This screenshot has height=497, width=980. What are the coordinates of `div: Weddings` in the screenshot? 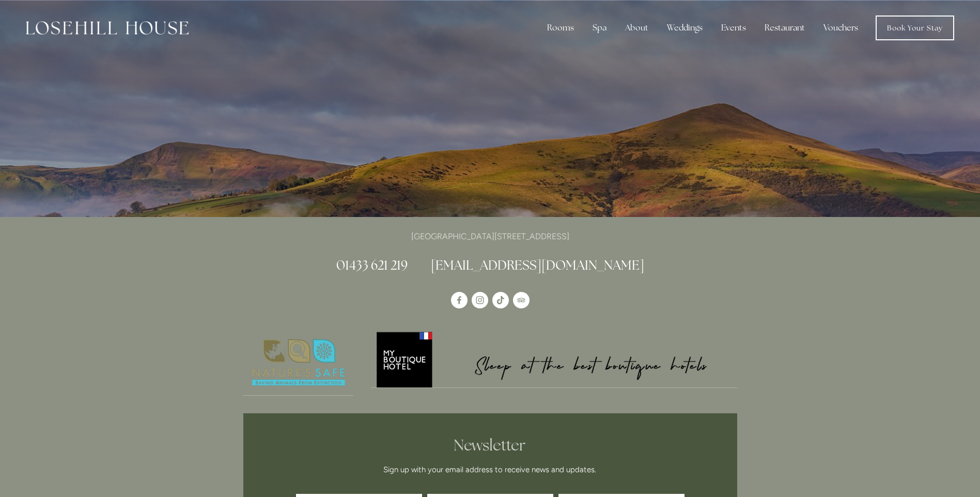 It's located at (685, 28).